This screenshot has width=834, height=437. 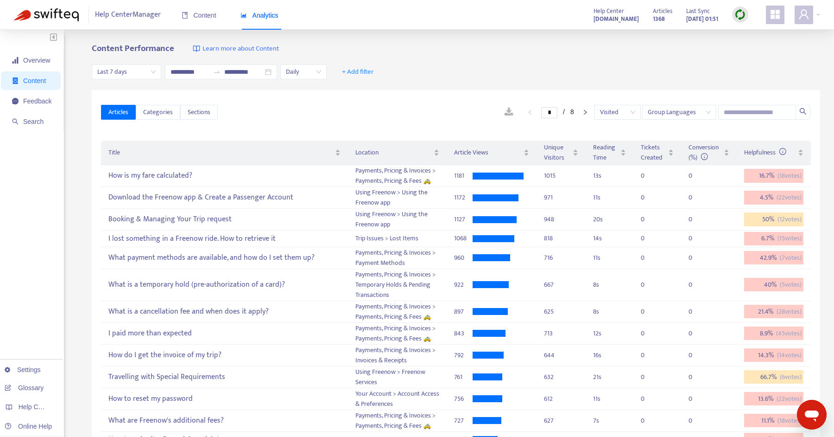 I want to click on div: 50 %, so click(x=774, y=219).